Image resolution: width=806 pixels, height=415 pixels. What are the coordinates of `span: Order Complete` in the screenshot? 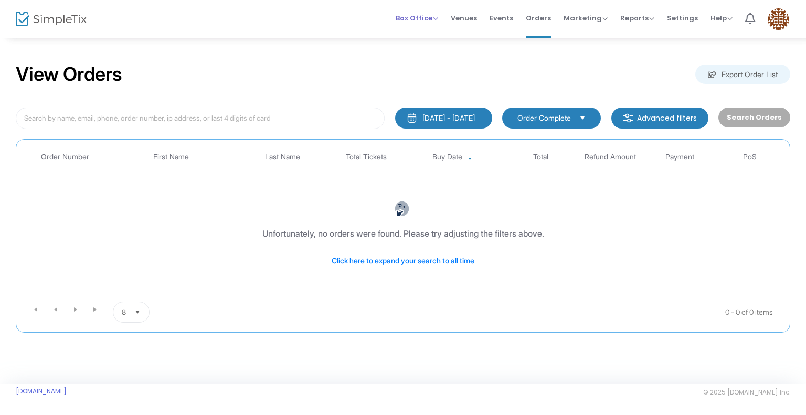 It's located at (544, 118).